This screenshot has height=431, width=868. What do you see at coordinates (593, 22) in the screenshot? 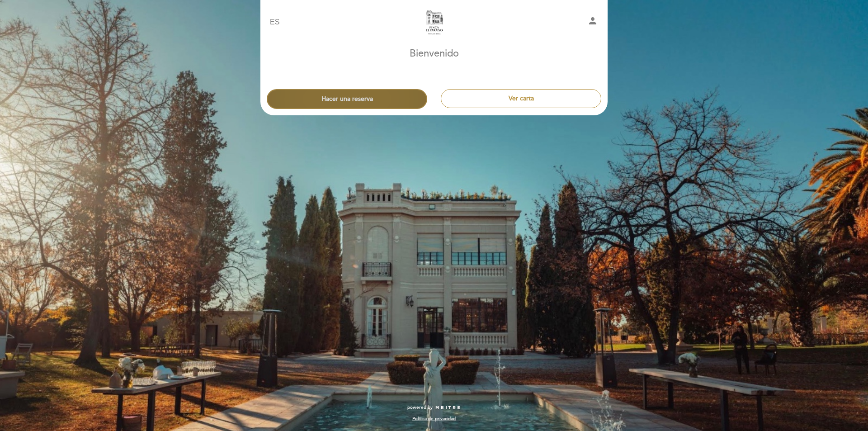
I see `button: person` at bounding box center [593, 22].